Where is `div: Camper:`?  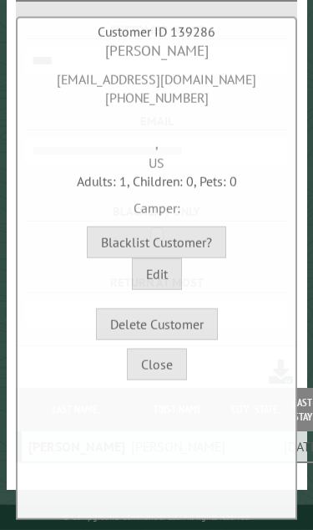
div: Camper: is located at coordinates (157, 204).